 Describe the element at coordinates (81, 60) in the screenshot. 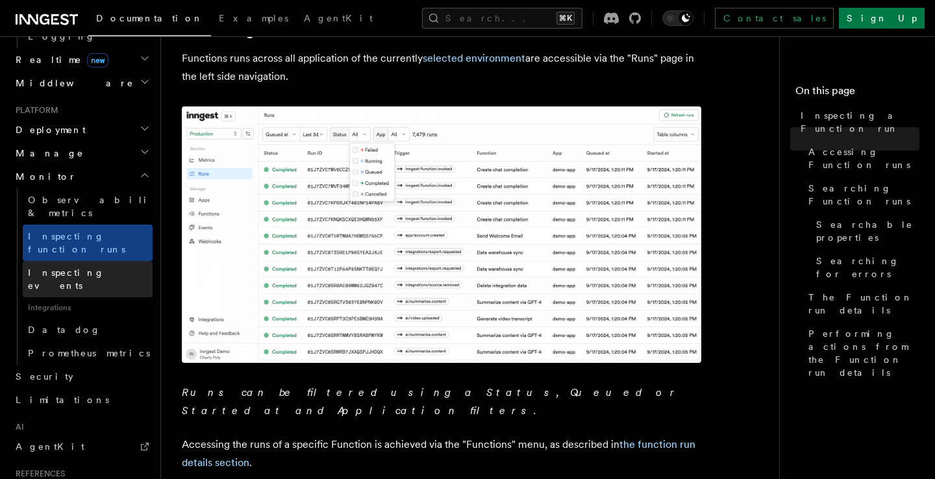

I see `button: Realtimenew` at that location.